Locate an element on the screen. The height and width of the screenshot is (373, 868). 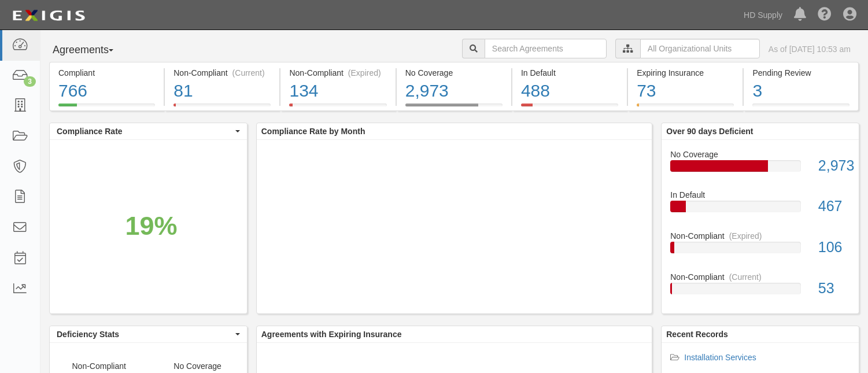
a: Installation Services is located at coordinates (720, 358).